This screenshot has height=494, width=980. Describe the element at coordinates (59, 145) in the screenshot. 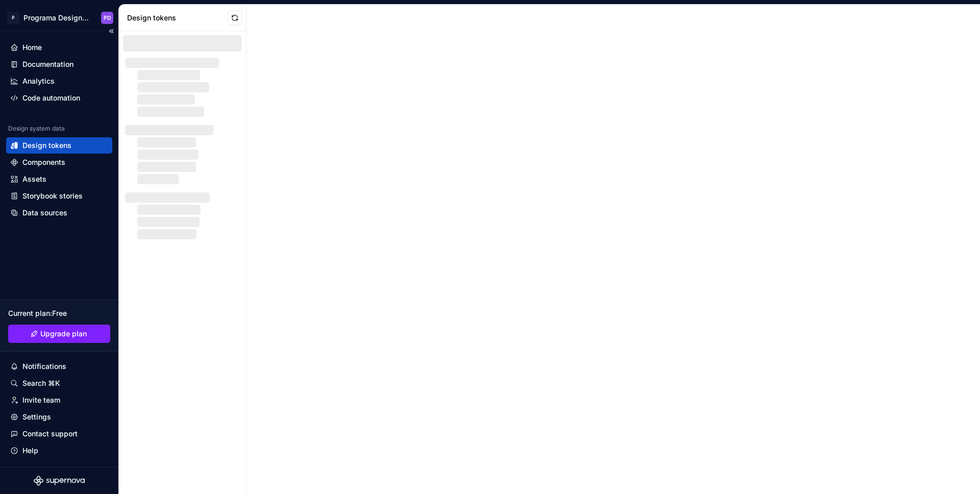

I see `a: Design tokens` at that location.